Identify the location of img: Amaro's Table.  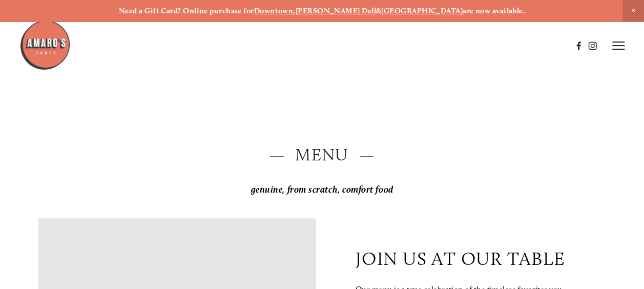
(45, 45).